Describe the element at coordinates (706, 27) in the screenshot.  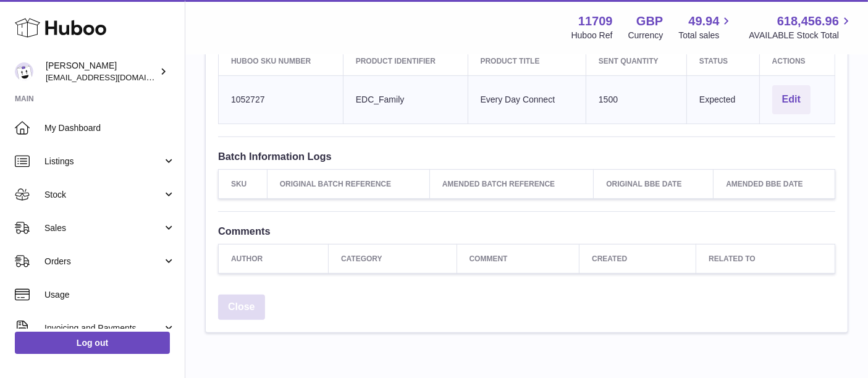
I see `a: 49.94 Total sales` at that location.